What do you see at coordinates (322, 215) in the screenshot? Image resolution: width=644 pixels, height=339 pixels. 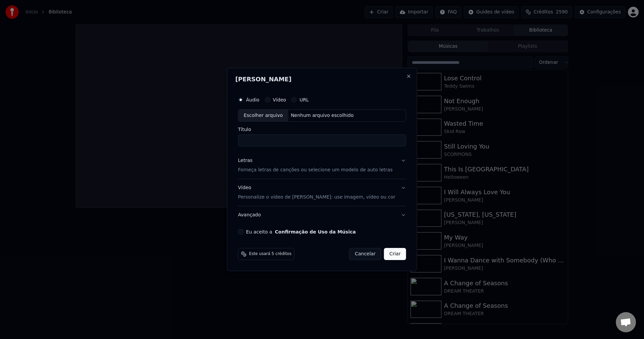 I see `button: Avançado` at bounding box center [322, 215].